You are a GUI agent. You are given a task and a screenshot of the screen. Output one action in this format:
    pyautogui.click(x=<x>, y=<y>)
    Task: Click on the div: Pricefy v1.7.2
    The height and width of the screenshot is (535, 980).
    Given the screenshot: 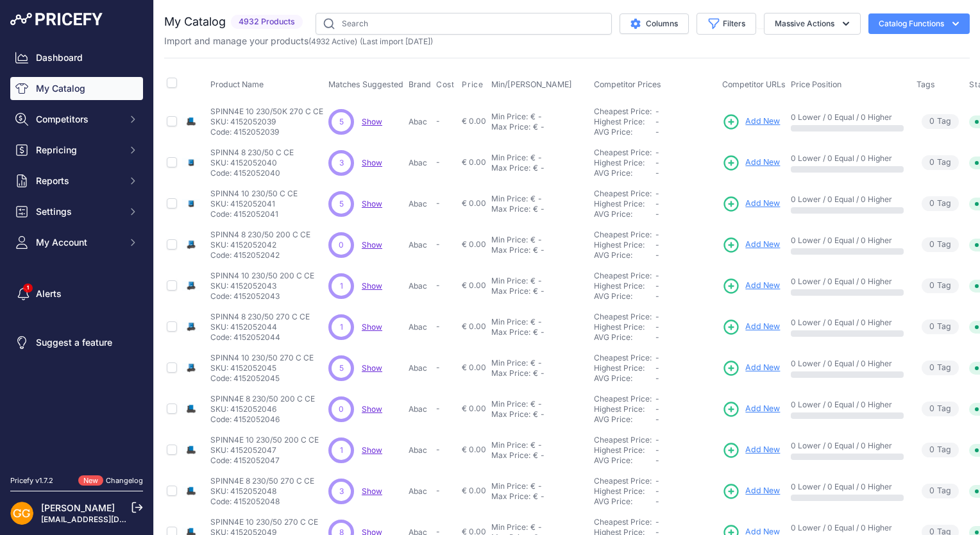 What is the action you would take?
    pyautogui.click(x=31, y=480)
    